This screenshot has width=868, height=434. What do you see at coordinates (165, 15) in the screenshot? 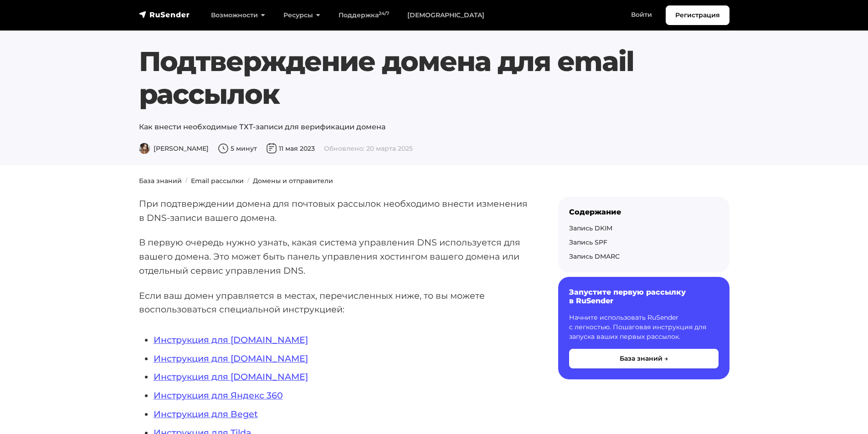
I see `img: RuSender` at bounding box center [165, 15].